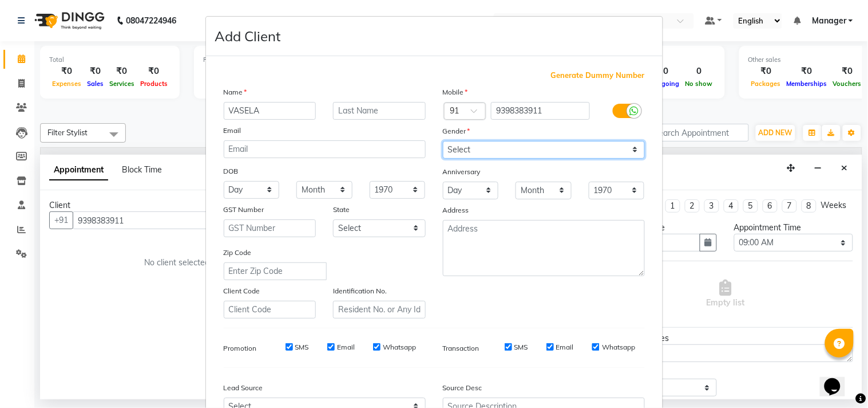 This screenshot has width=868, height=408. Describe the element at coordinates (598, 76) in the screenshot. I see `span: Generate Dummy Number` at that location.